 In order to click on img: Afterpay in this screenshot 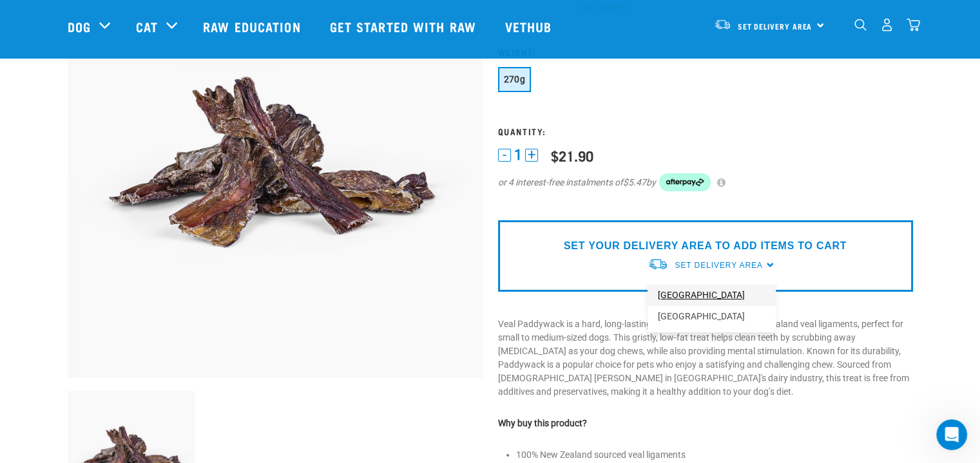, I will do `click(684, 182)`.